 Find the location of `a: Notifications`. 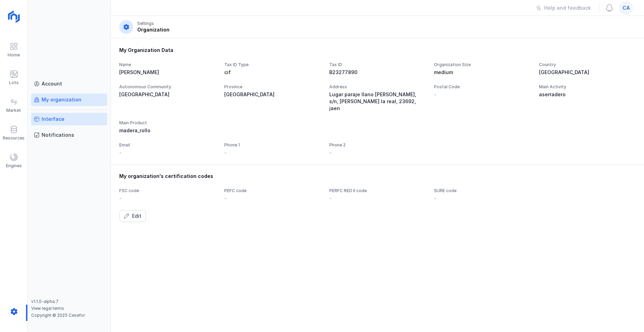

a: Notifications is located at coordinates (69, 135).